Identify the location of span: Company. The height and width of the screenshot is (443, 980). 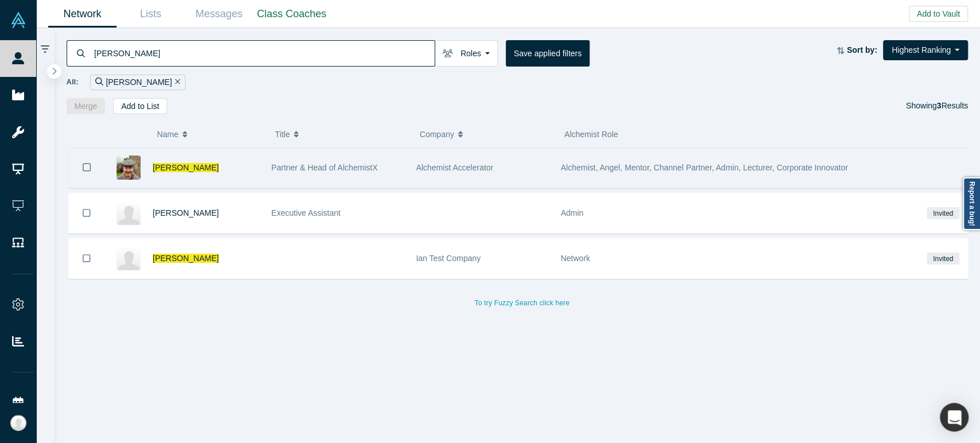
(437, 134).